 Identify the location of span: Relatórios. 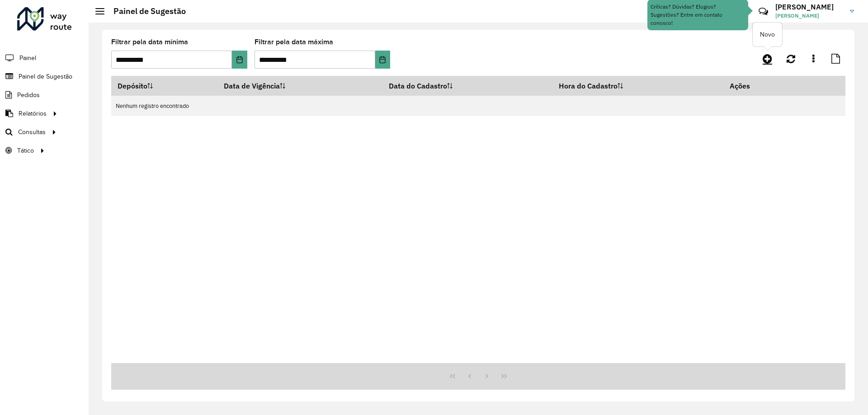
(32, 113).